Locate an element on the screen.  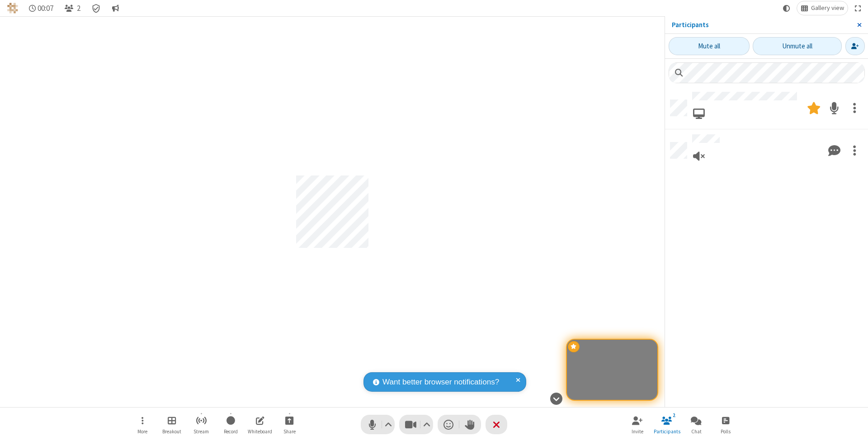
button: Invite is located at coordinates (854, 46).